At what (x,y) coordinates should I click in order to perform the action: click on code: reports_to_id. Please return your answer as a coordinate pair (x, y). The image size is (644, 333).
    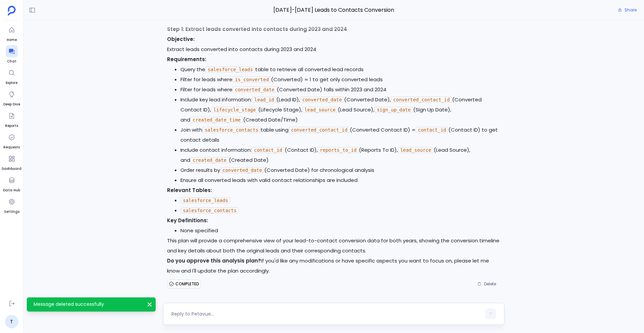
    Looking at the image, I should click on (339, 150).